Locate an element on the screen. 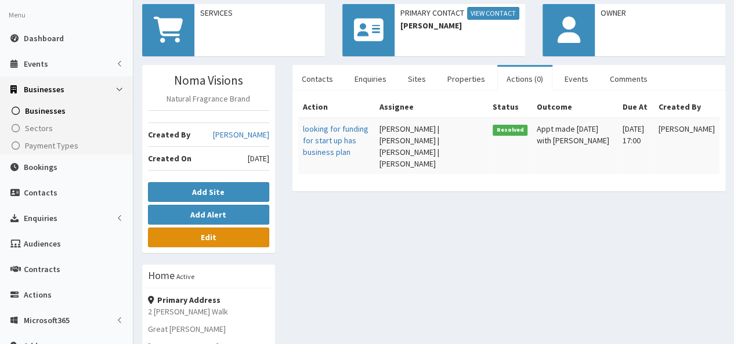 This screenshot has width=734, height=344. th: Assignee is located at coordinates (431, 107).